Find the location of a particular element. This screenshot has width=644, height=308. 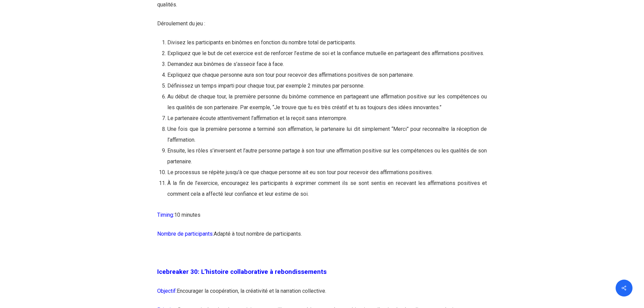

li: Divisez les participants en binômes en fonction du nombre total de participants. is located at coordinates (327, 43).